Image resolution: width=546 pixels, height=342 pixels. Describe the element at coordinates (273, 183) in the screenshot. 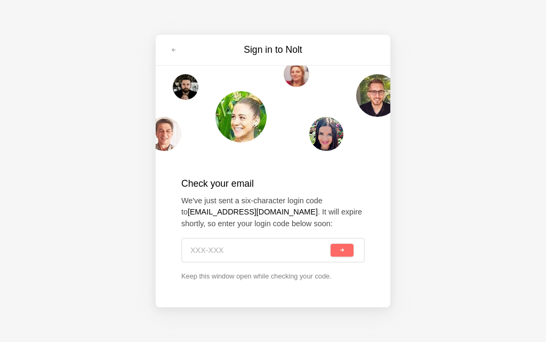

I see `h2: Check your email` at that location.